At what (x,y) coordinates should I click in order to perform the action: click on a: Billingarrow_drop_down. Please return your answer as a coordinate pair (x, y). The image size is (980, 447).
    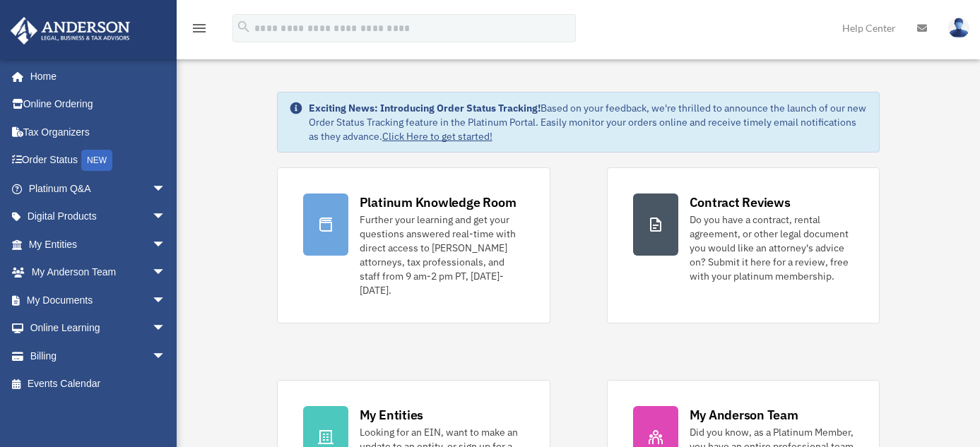
    Looking at the image, I should click on (99, 356).